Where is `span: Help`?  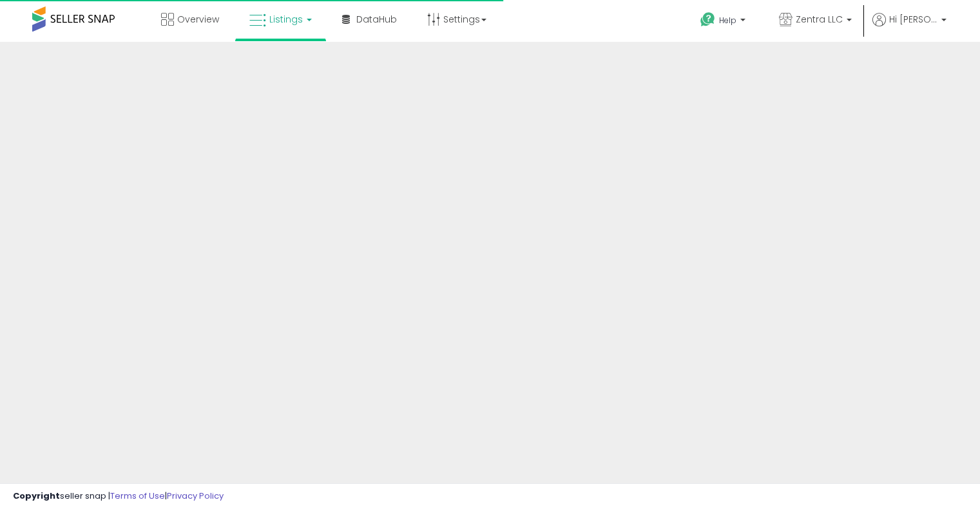
span: Help is located at coordinates (727, 20).